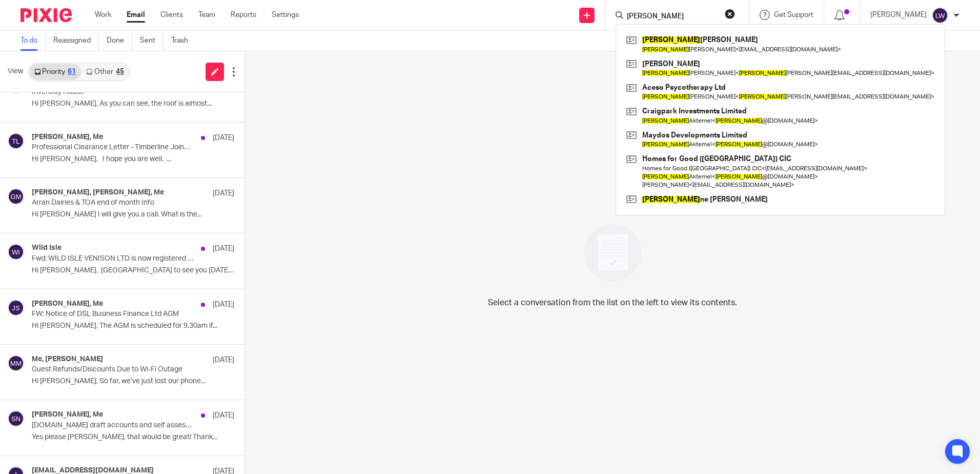 The image size is (980, 474). I want to click on a: Email, so click(136, 15).